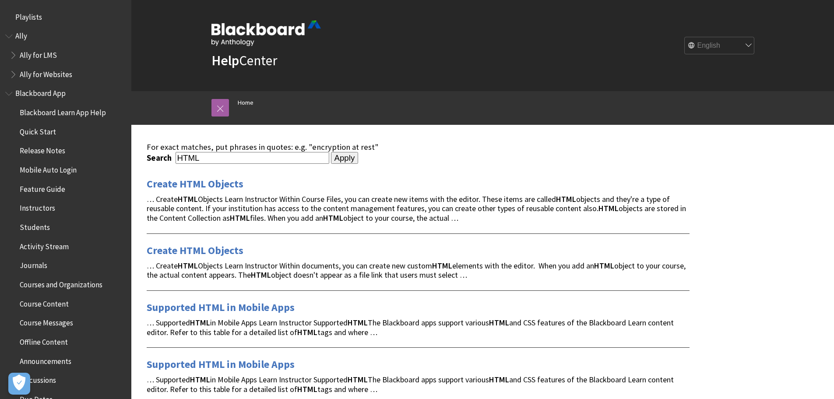  What do you see at coordinates (35, 225) in the screenshot?
I see `span: Students` at bounding box center [35, 225].